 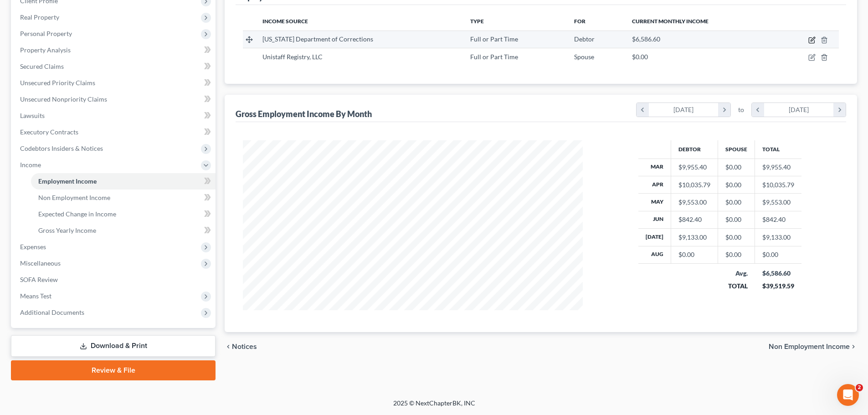 I want to click on div: $842.40, so click(x=695, y=219).